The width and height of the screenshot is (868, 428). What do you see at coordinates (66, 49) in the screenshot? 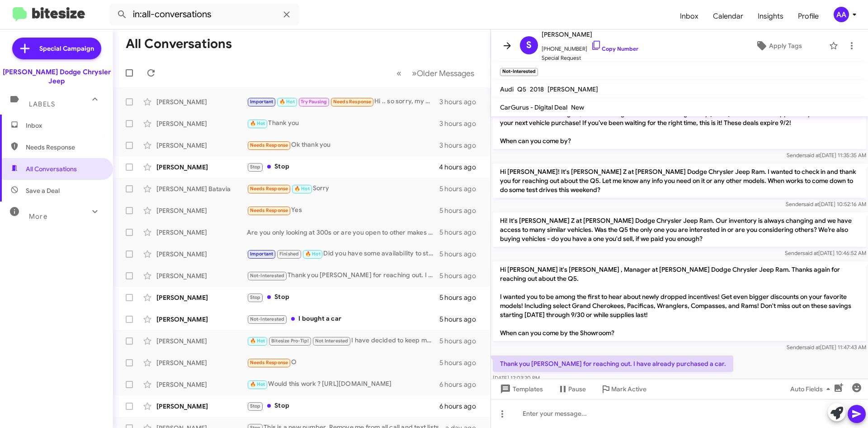
I see `span: Special Campaign` at bounding box center [66, 49].